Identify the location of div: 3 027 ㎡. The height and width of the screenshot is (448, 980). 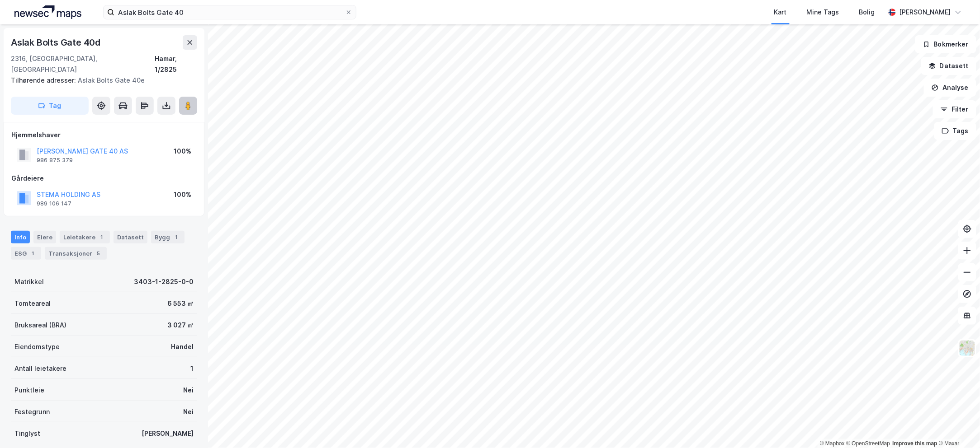
(180, 325).